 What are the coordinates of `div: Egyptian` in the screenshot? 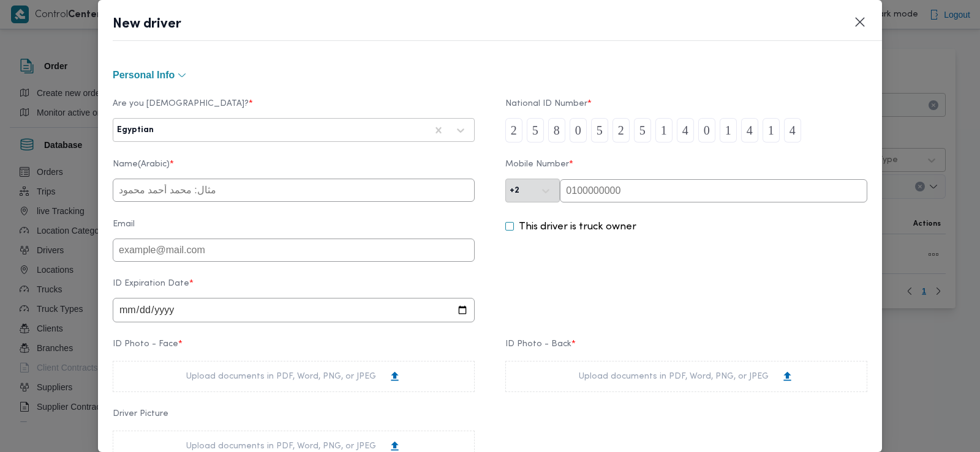 It's located at (135, 131).